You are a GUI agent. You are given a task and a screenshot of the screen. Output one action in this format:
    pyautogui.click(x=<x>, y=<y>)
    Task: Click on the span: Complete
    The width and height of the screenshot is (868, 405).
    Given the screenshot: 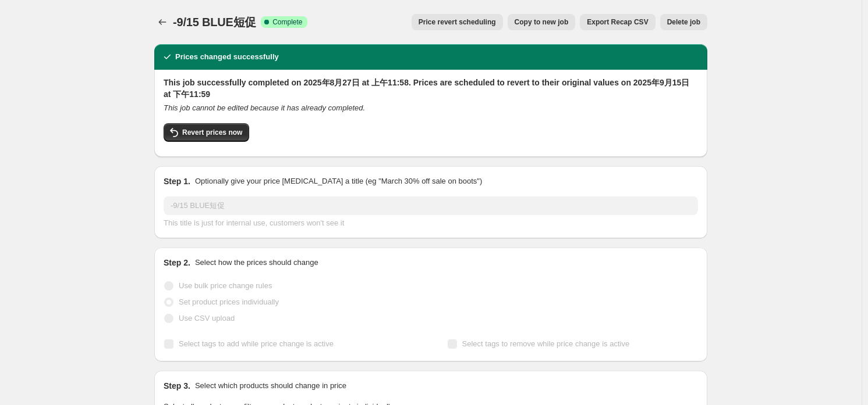 What is the action you would take?
    pyautogui.click(x=287, y=22)
    